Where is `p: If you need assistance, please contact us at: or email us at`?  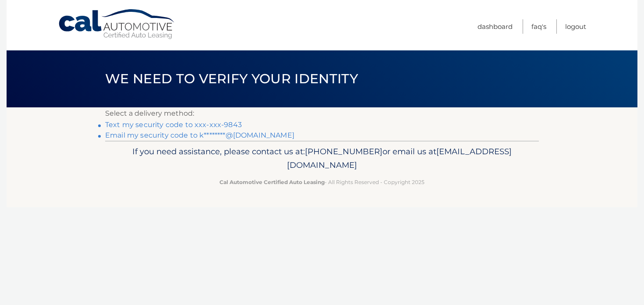
p: If you need assistance, please contact us at: or email us at is located at coordinates (322, 159).